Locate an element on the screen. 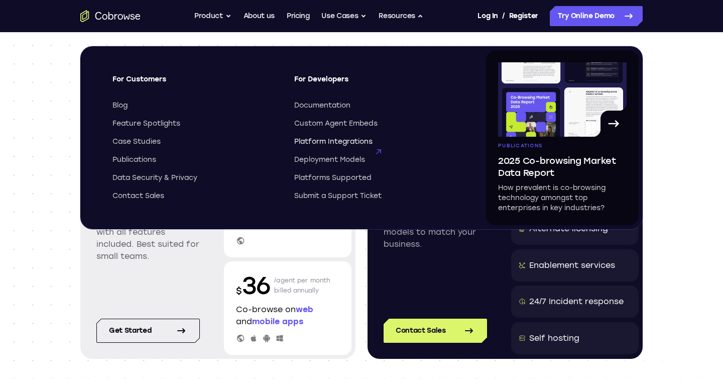  span: Custom Agent Embeds is located at coordinates (336, 124).